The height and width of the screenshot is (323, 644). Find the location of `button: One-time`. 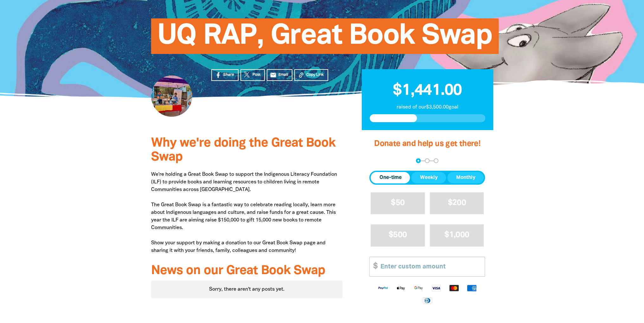

button: One-time is located at coordinates (390, 178).